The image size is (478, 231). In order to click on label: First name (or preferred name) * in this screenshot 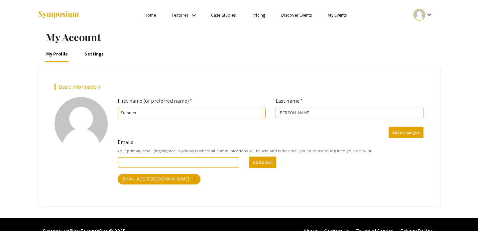, I will do `click(155, 101)`.